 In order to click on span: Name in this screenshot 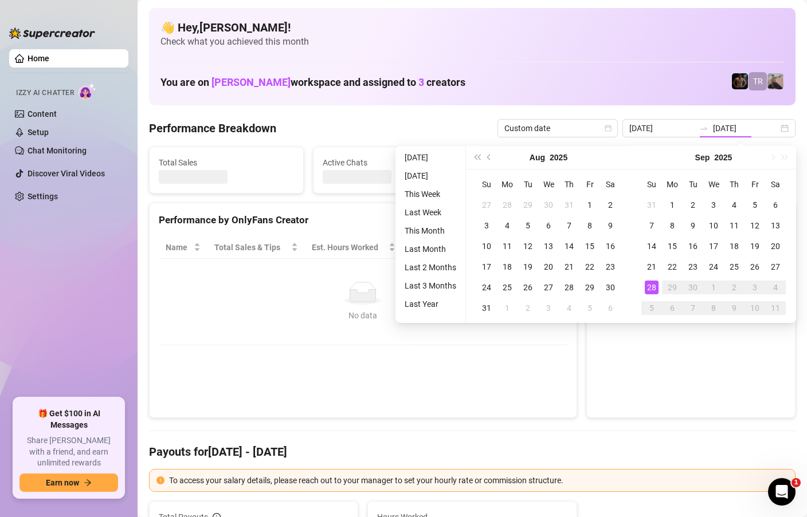, I will do `click(178, 248)`.